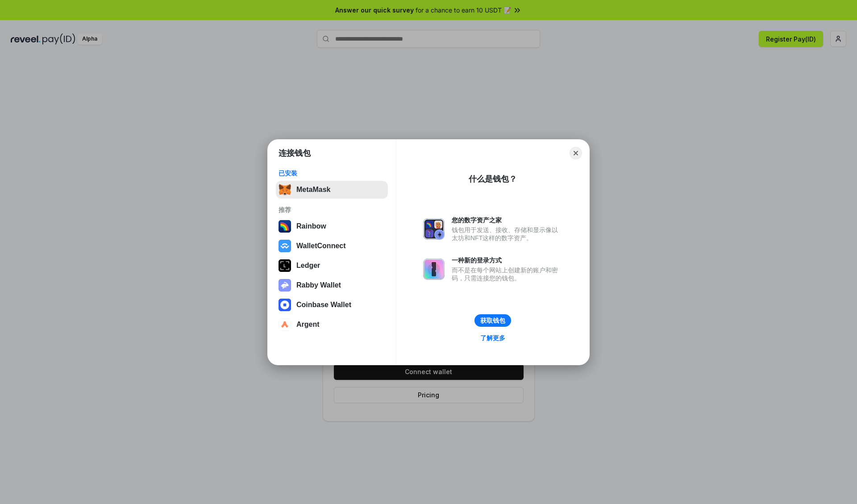  Describe the element at coordinates (493, 320) in the screenshot. I see `div: 获取钱包` at that location.